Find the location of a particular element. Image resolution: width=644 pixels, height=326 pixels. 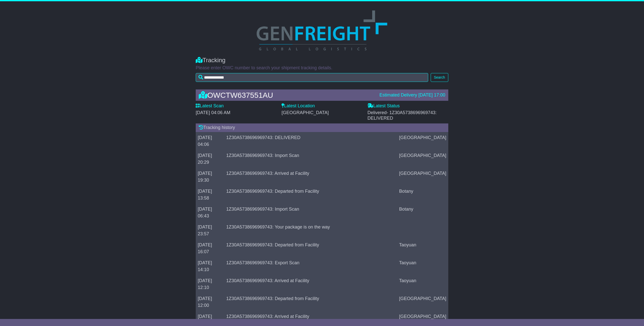

label: Latest Scan is located at coordinates (209, 106).